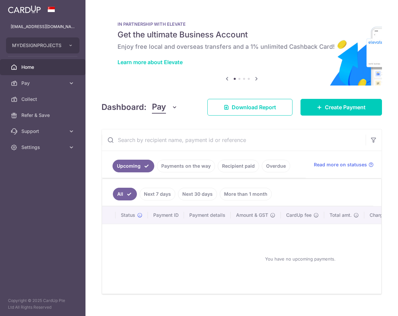 Image resolution: width=398 pixels, height=316 pixels. Describe the element at coordinates (43, 99) in the screenshot. I see `span: Collect` at that location.